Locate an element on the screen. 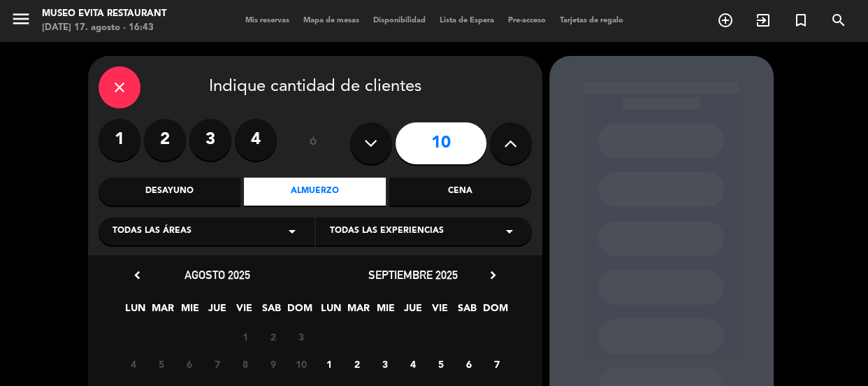 The width and height of the screenshot is (868, 386). span: Pre-acceso is located at coordinates (527, 20).